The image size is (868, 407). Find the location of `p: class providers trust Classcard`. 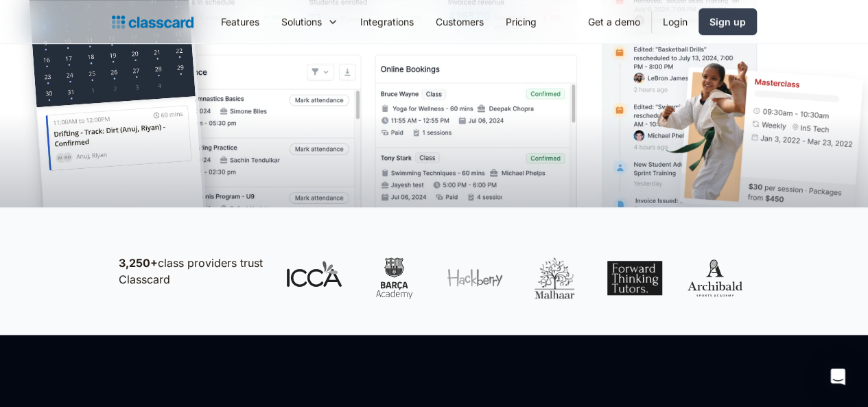

p: class providers trust Classcard is located at coordinates (192, 271).